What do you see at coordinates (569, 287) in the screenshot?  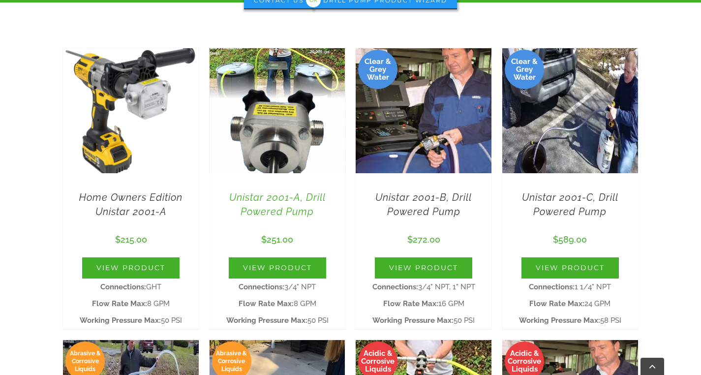 I see `span: 1 1/4" NPT` at bounding box center [569, 287].